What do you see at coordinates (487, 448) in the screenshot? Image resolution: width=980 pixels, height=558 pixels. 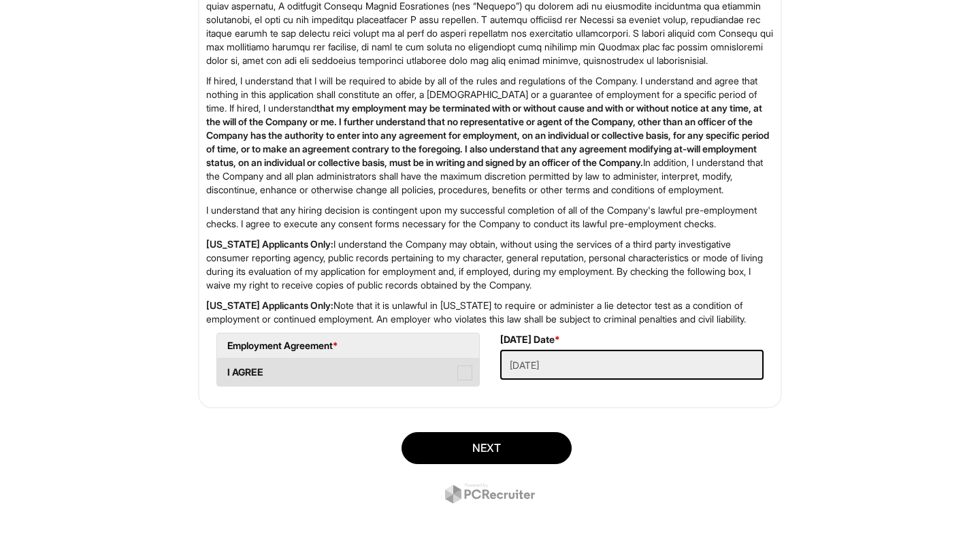 I see `button: Next` at bounding box center [487, 448].